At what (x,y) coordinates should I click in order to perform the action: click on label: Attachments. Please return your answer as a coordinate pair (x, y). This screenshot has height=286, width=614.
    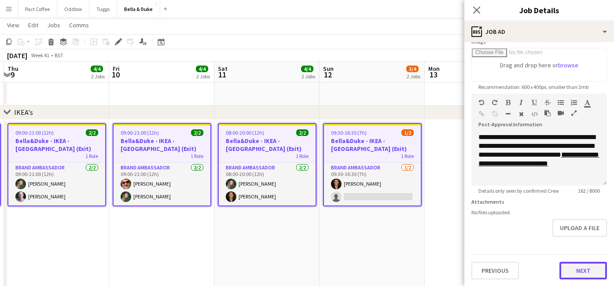
    Looking at the image, I should click on (488, 202).